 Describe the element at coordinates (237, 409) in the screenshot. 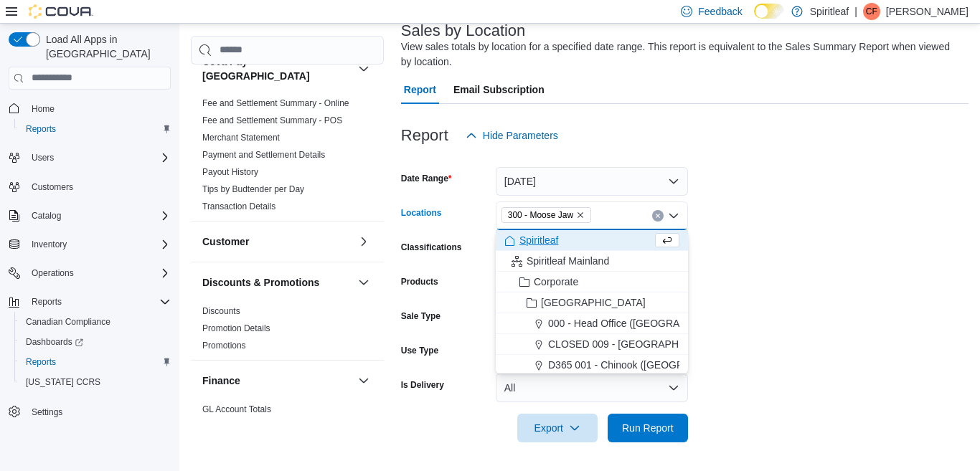

I see `span: GL Account Totals` at that location.